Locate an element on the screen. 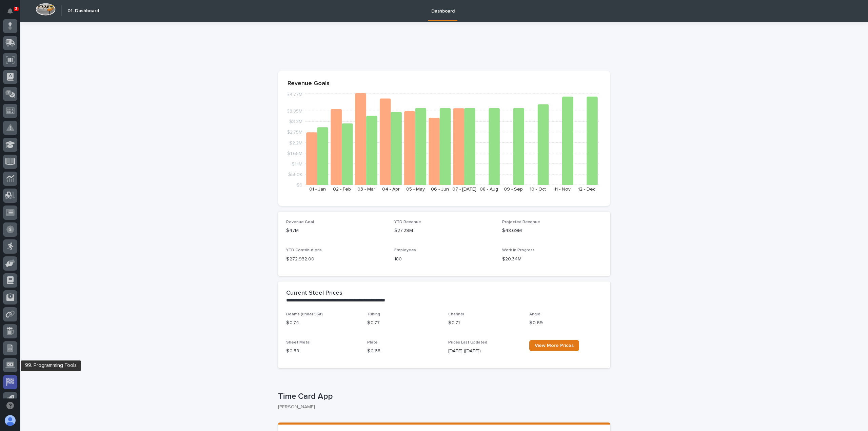 Image resolution: width=868 pixels, height=431 pixels. a: Powered byPylon is located at coordinates (65, 128).